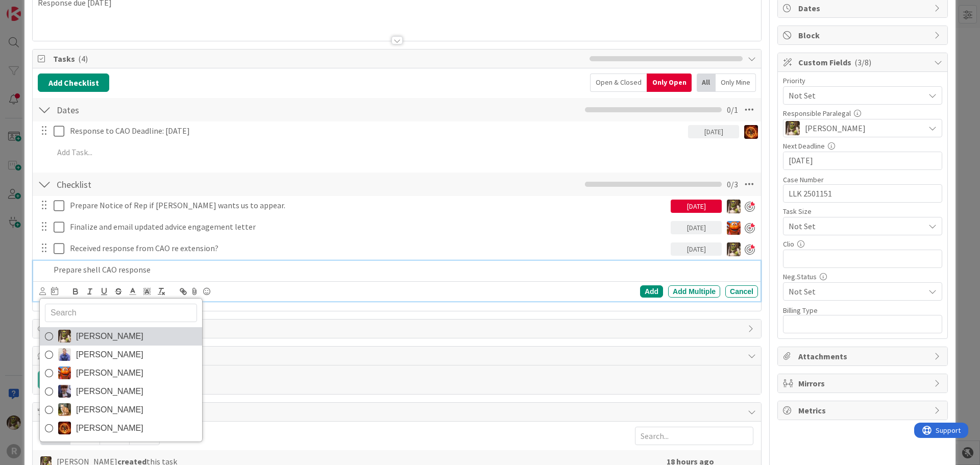 The width and height of the screenshot is (980, 465). Describe the element at coordinates (618, 82) in the screenshot. I see `div: Open & Closed` at that location.